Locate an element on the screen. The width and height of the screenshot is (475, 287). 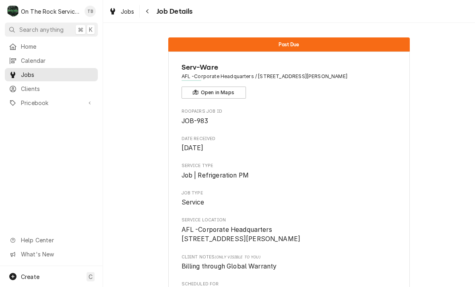
a: Home is located at coordinates (51, 46).